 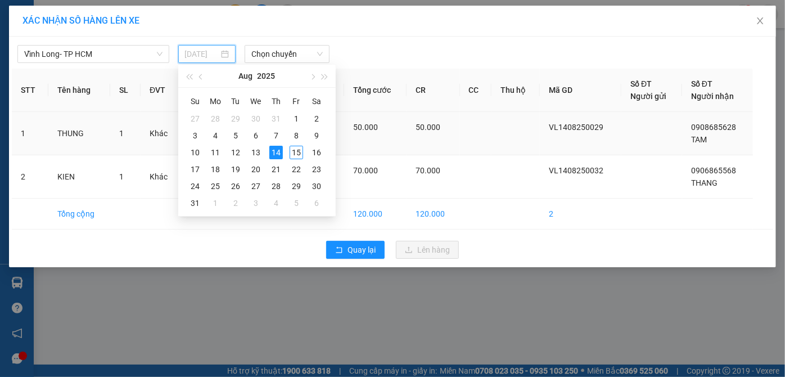 What do you see at coordinates (256, 152) in the screenshot?
I see `div: 13` at bounding box center [256, 152].